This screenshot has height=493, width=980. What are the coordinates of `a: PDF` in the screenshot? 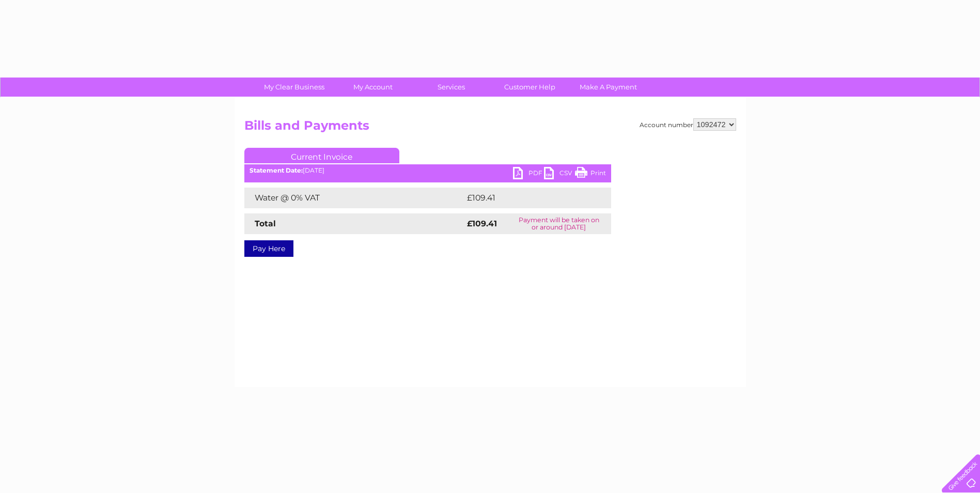 It's located at (528, 174).